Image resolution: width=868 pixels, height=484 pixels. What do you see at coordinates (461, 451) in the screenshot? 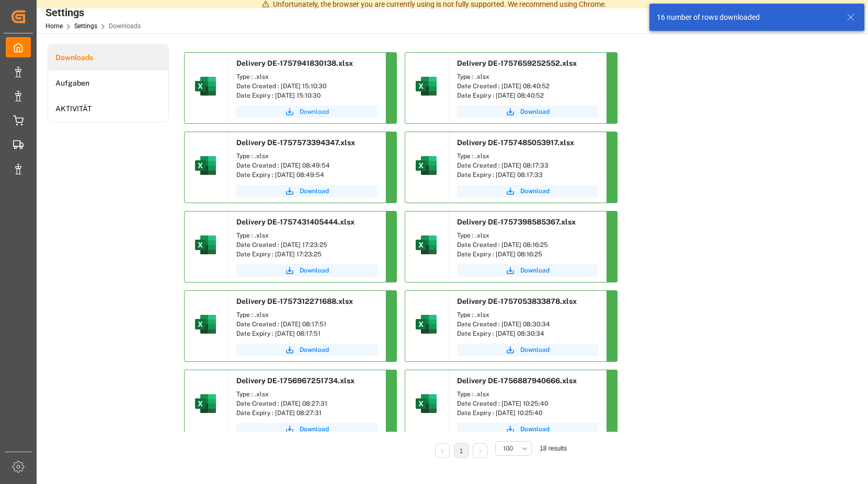
I see `li: 1` at bounding box center [461, 451].